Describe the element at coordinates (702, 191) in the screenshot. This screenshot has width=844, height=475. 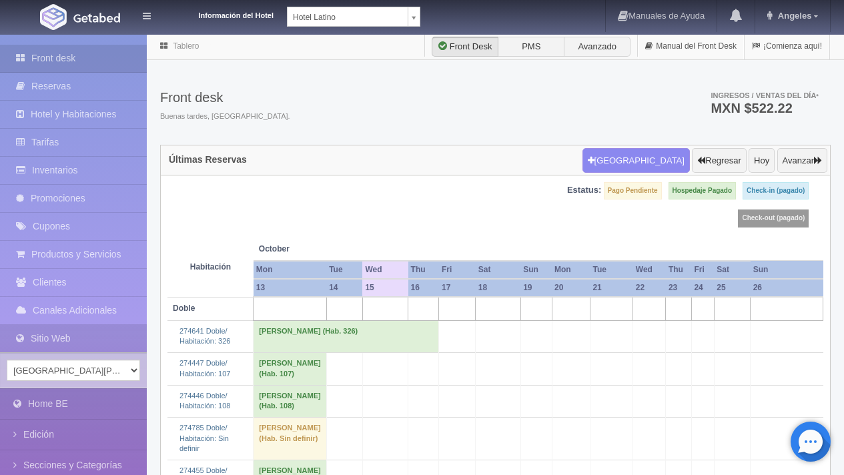
I see `label: Hospedaje Pagado` at that location.